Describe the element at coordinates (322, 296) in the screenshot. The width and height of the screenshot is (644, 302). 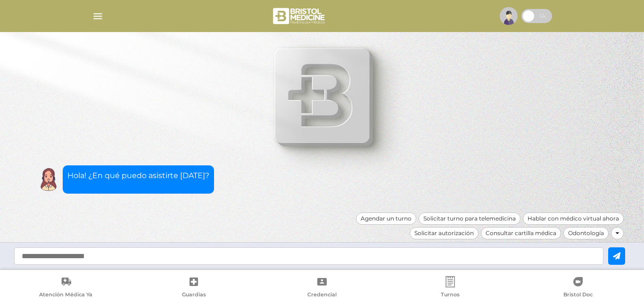
I see `span: Credencial` at that location.